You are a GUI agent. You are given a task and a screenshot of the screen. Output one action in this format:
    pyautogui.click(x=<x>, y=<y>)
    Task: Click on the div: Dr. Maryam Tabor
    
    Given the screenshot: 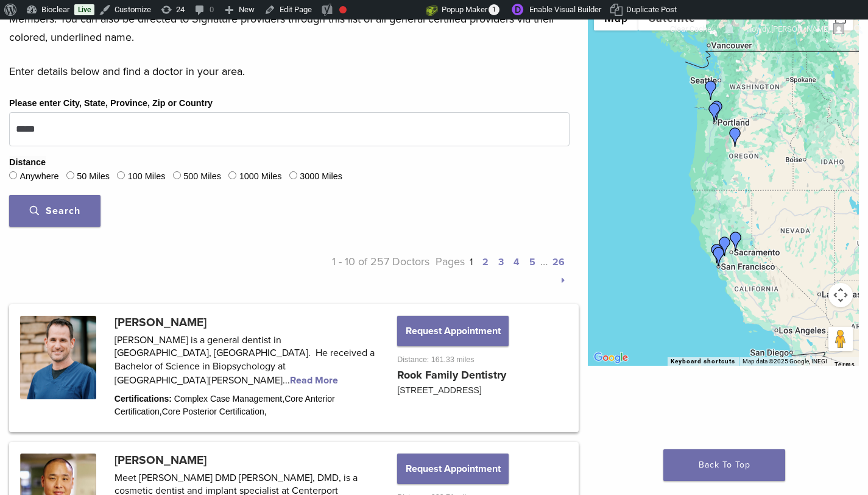 What is the action you would take?
    pyautogui.click(x=719, y=257)
    